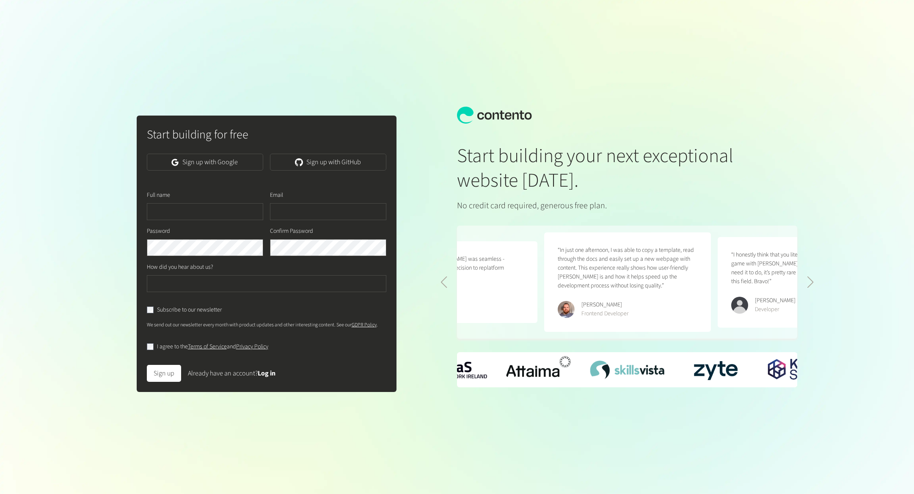 The height and width of the screenshot is (494, 914). I want to click on div: Already have an account?, so click(231, 373).